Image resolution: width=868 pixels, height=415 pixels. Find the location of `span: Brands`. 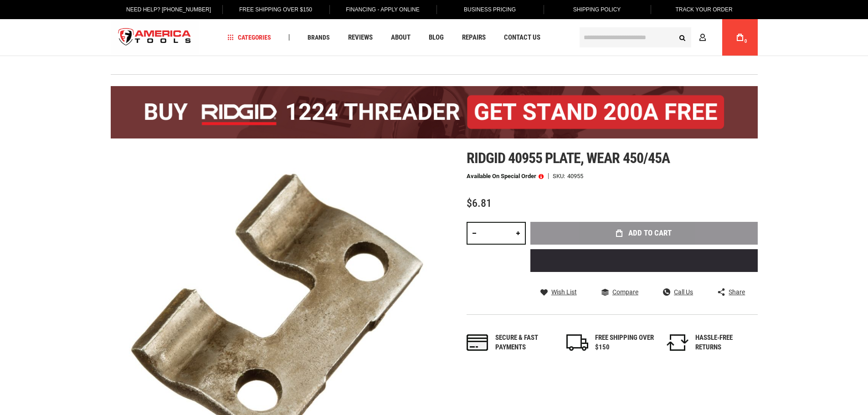

span: Brands is located at coordinates (318, 37).